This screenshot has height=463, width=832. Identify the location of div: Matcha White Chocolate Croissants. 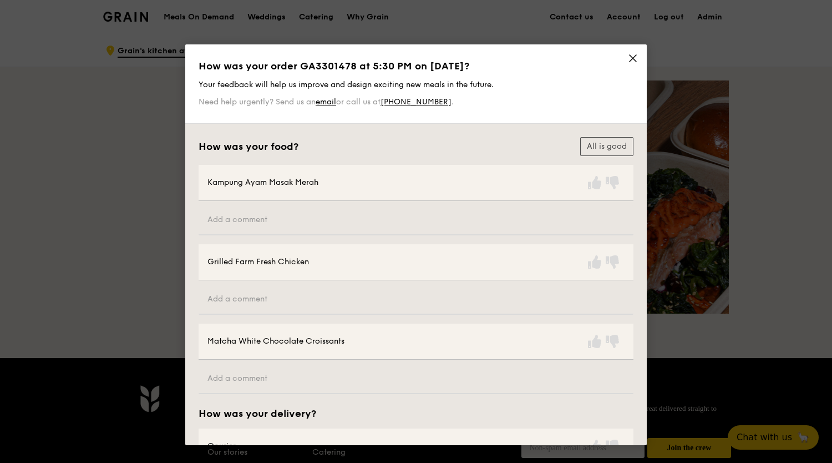
(276, 341).